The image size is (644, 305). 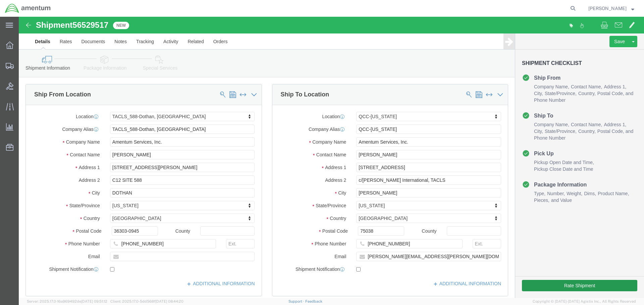 I want to click on img: logo, so click(x=28, y=8).